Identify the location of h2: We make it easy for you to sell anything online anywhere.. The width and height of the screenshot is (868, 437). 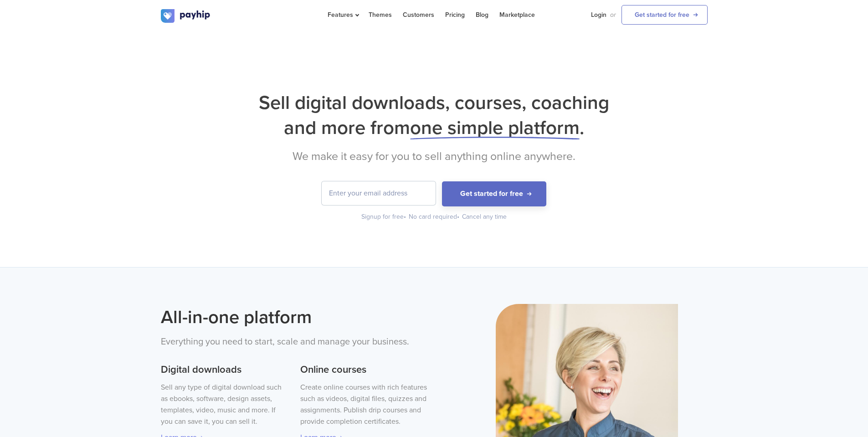
(434, 156).